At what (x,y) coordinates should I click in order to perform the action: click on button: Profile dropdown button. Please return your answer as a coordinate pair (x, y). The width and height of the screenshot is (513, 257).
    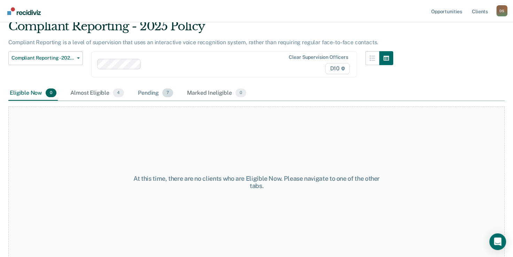
    Looking at the image, I should click on (502, 11).